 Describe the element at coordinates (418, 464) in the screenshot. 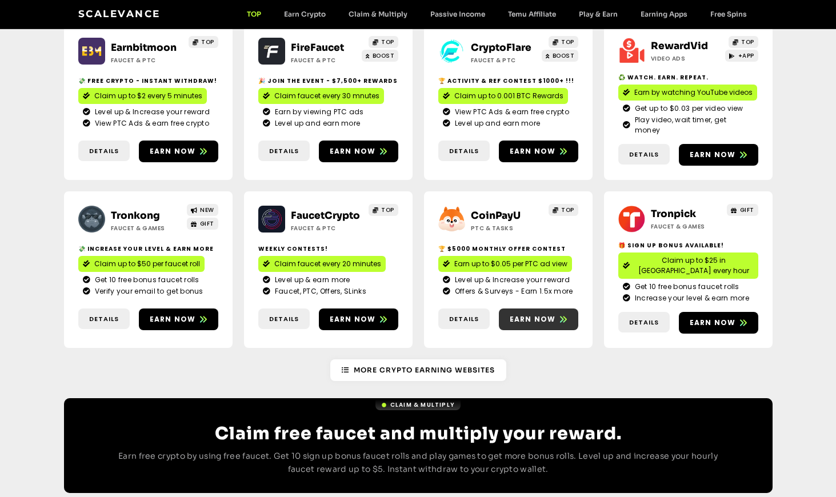

I see `p: Earn free crypto by using free faucet. Get 10 sign up bonus faucet rolls and play games to get mo...` at that location.